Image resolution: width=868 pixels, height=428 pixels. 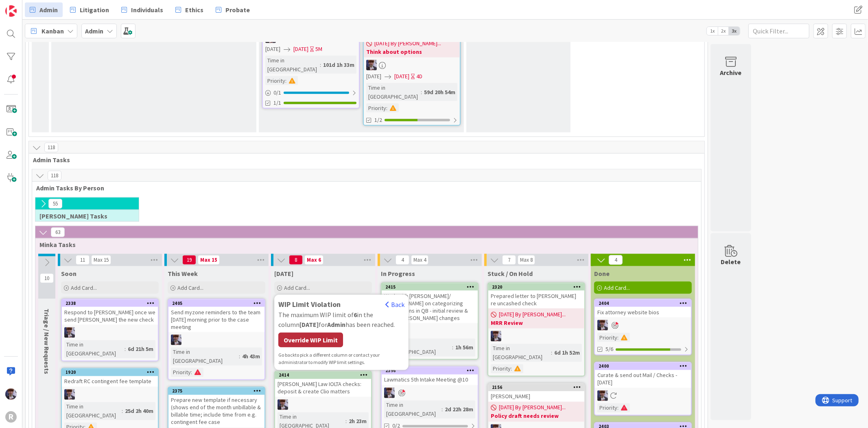 I want to click on div: 2415, so click(x=431, y=287).